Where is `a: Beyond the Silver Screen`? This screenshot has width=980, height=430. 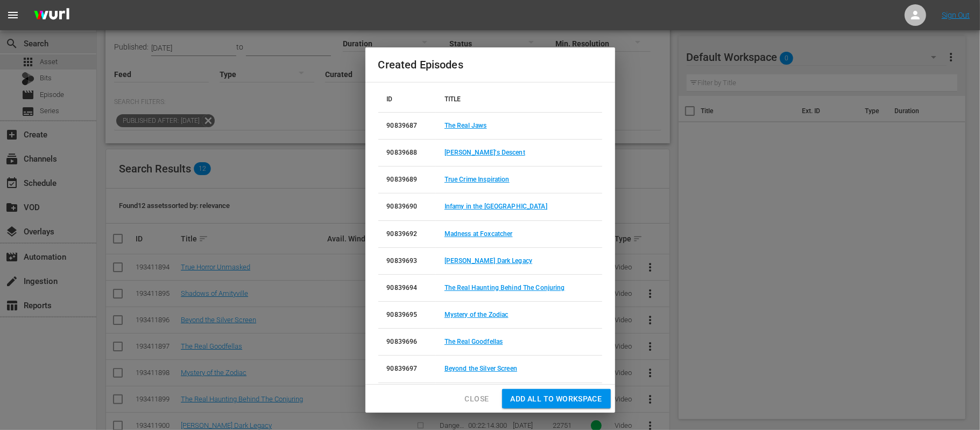 a: Beyond the Silver Screen is located at coordinates (481, 368).